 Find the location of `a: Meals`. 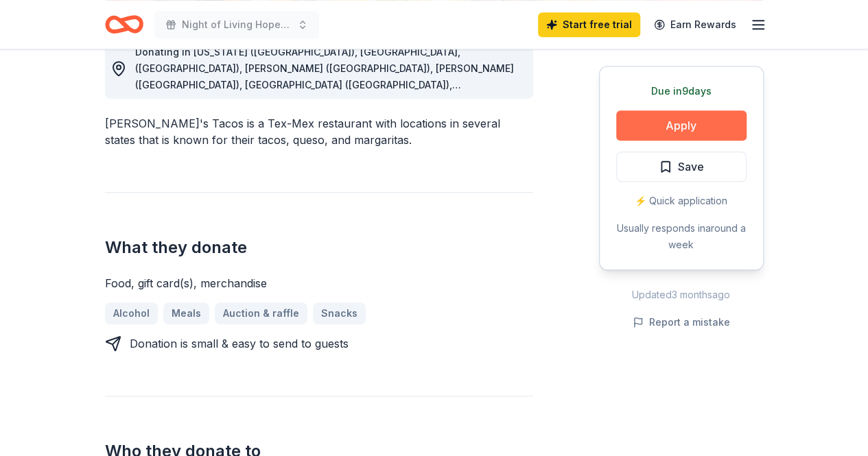

a: Meals is located at coordinates (186, 314).